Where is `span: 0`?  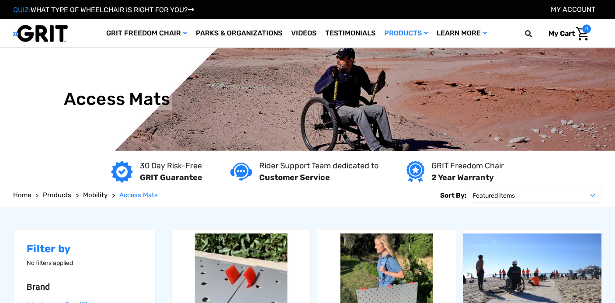
span: 0 is located at coordinates (587, 29).